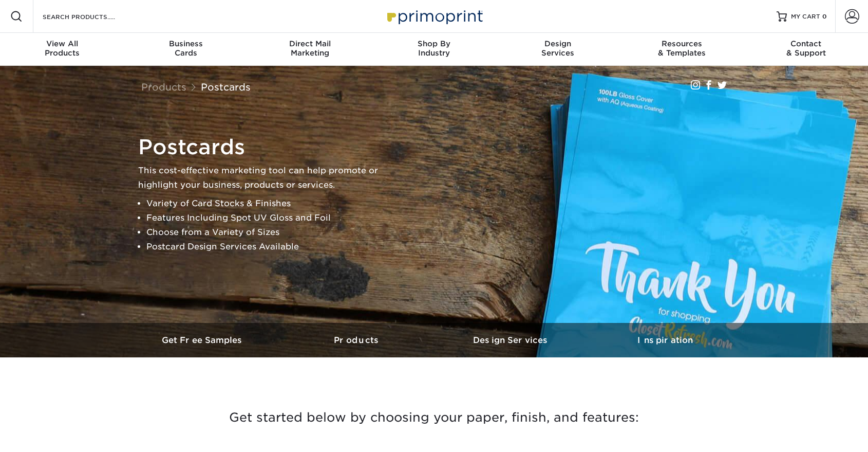 This screenshot has height=452, width=868. Describe the element at coordinates (682, 50) in the screenshot. I see `a: Resources& Templates` at that location.